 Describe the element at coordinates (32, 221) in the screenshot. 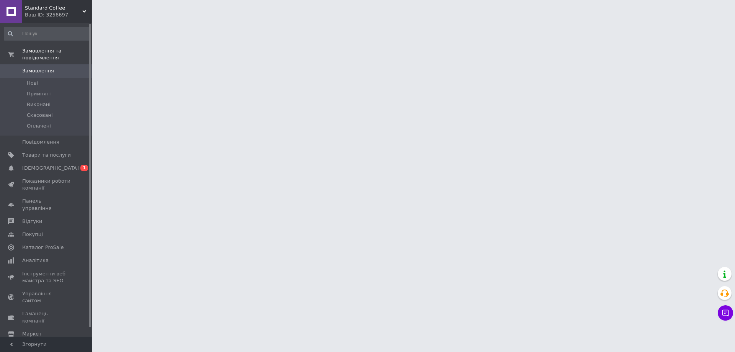

I see `span: Відгуки` at that location.